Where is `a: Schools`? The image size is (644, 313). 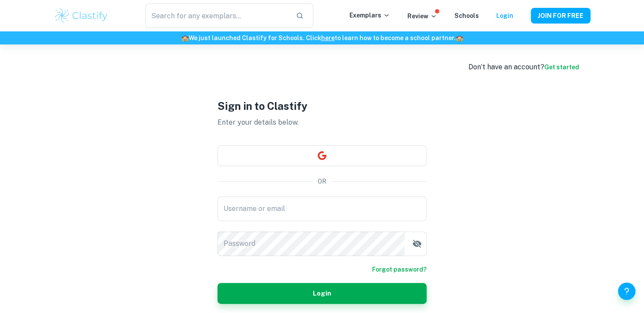 a: Schools is located at coordinates (467, 16).